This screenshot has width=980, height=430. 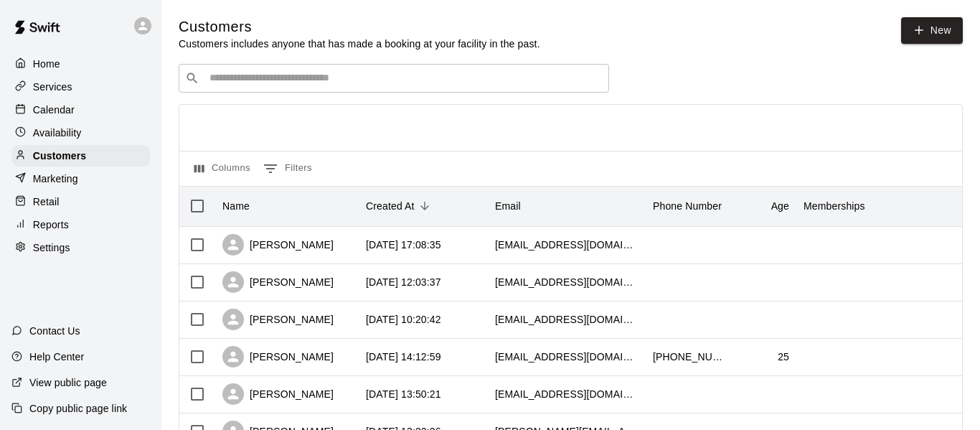 What do you see at coordinates (223, 168) in the screenshot?
I see `button: Select columns` at bounding box center [223, 168].